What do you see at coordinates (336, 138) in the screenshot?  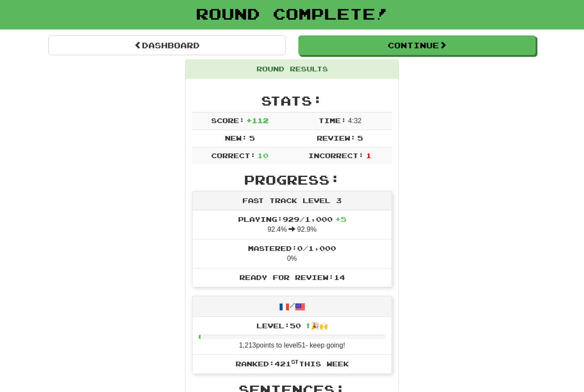 I see `span: Review:` at bounding box center [336, 138].